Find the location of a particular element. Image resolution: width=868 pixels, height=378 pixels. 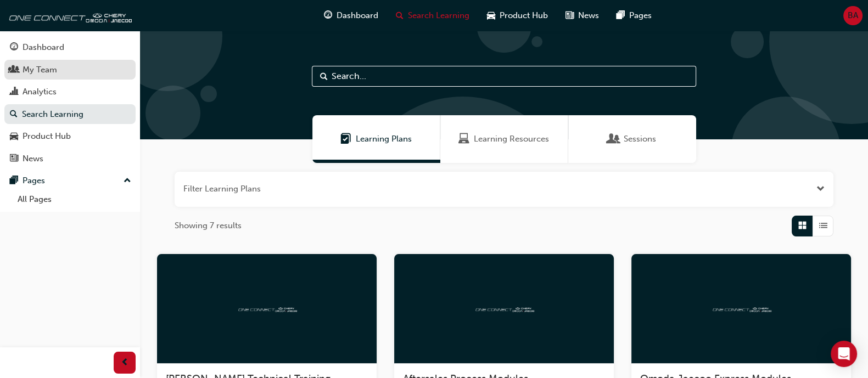

span: Pages is located at coordinates (640, 15).